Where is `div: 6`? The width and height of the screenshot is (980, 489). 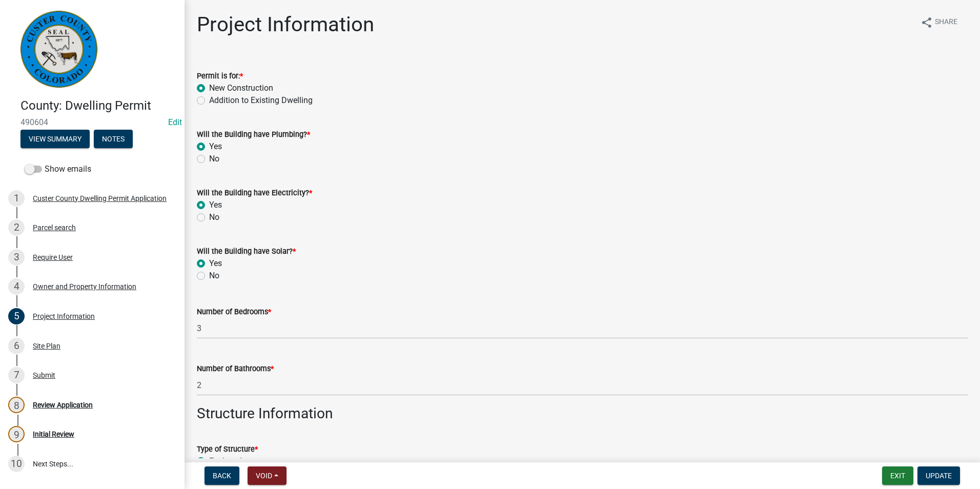
div: 6 is located at coordinates (16, 346).